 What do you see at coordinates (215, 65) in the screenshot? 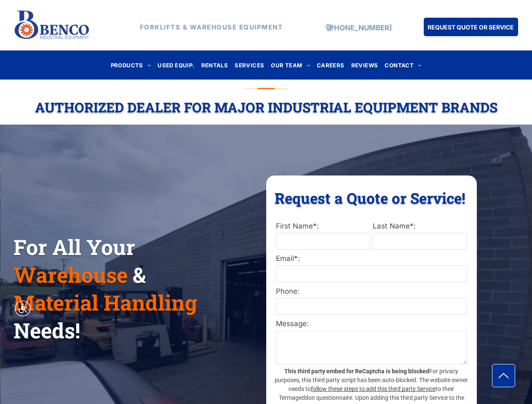
I see `a: RENTALS` at bounding box center [215, 65].